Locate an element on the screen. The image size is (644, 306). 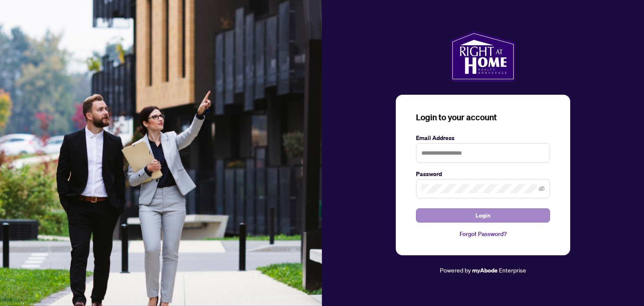
span: Enterprise is located at coordinates (513, 270).